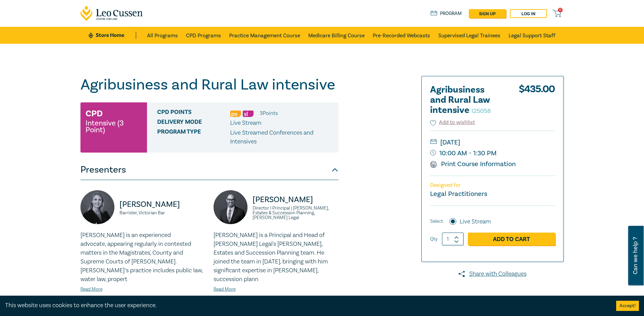  I want to click on small: Legal Practitioners, so click(459, 194).